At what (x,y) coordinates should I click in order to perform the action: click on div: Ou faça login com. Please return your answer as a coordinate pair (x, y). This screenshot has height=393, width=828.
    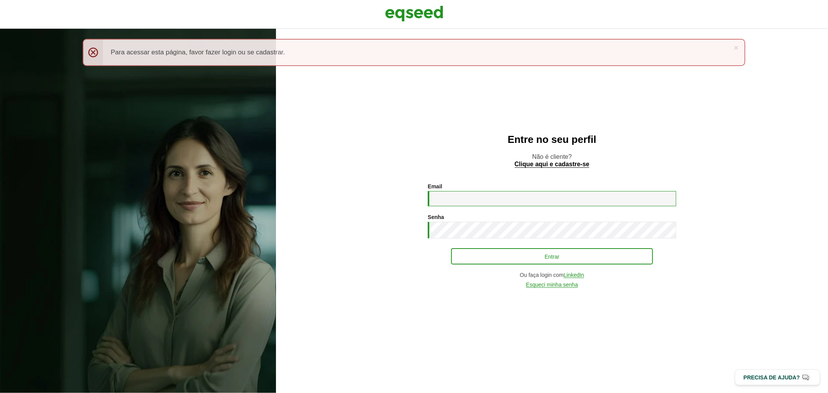
    Looking at the image, I should click on (552, 275).